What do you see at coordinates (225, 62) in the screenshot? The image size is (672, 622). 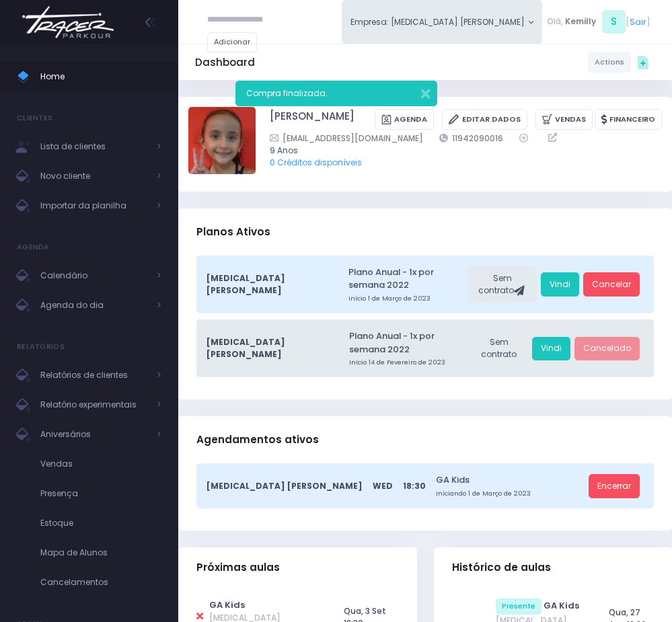 I see `h5: Dashboard` at bounding box center [225, 62].